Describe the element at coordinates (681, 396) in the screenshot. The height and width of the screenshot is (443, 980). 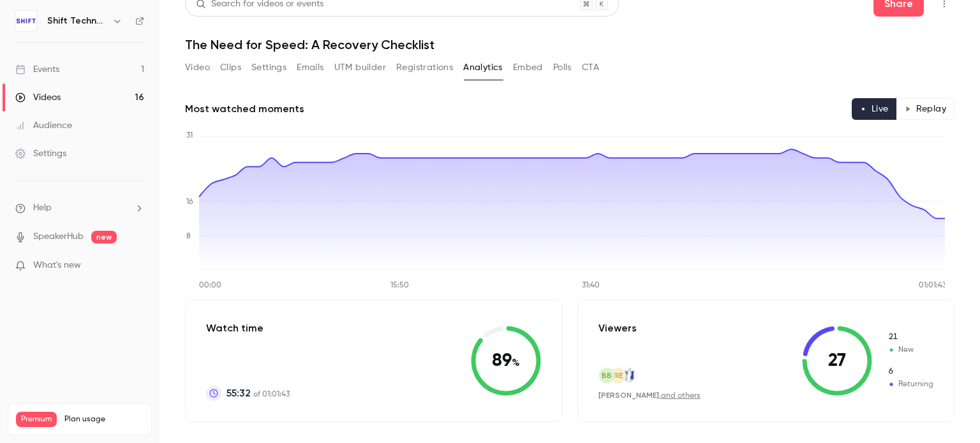
I see `a: and others` at that location.